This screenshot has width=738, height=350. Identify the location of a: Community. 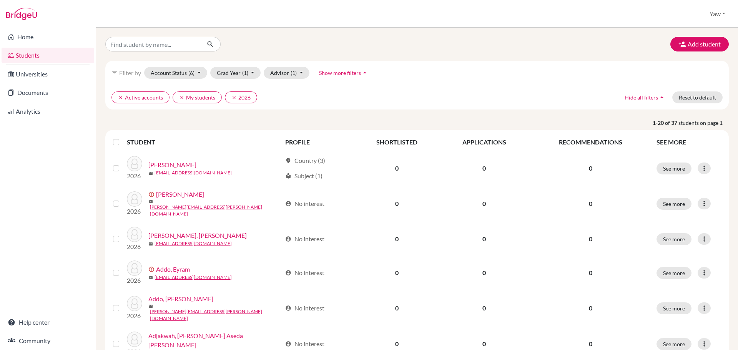
(48, 341).